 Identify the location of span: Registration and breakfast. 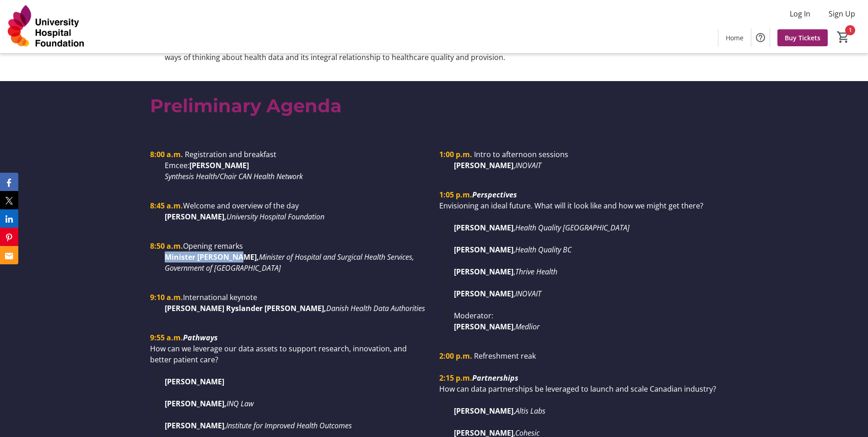
(230, 154).